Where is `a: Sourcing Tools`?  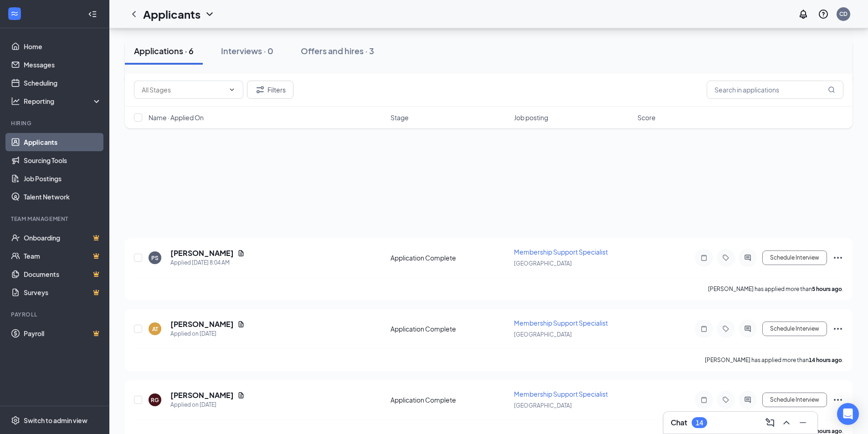 a: Sourcing Tools is located at coordinates (63, 160).